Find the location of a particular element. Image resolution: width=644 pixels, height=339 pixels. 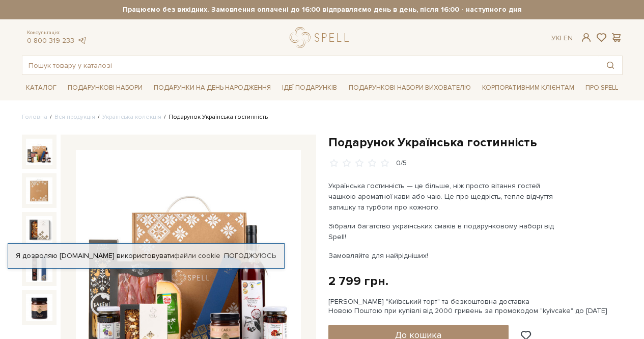

a: Про Spell is located at coordinates (602, 87).